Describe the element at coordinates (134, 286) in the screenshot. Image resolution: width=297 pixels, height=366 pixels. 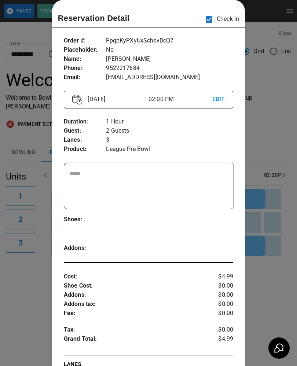
I see `p: Shoe Cost :` at that location.